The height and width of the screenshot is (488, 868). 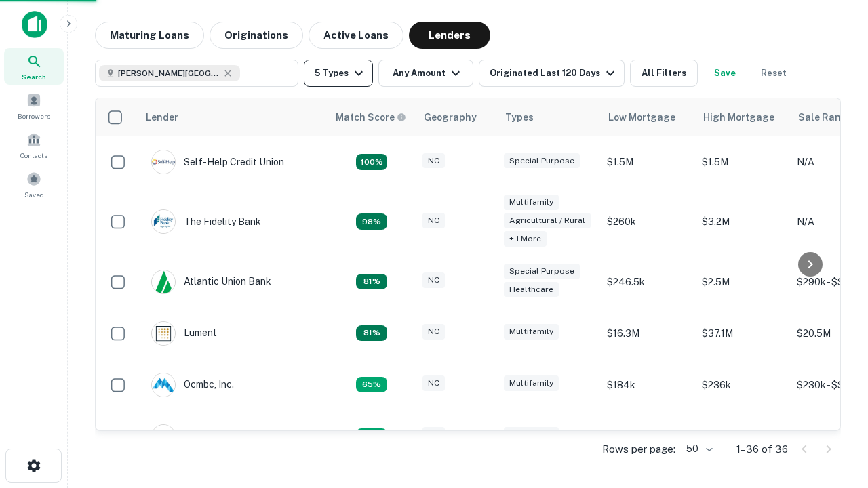 I want to click on td: $236k, so click(x=742, y=385).